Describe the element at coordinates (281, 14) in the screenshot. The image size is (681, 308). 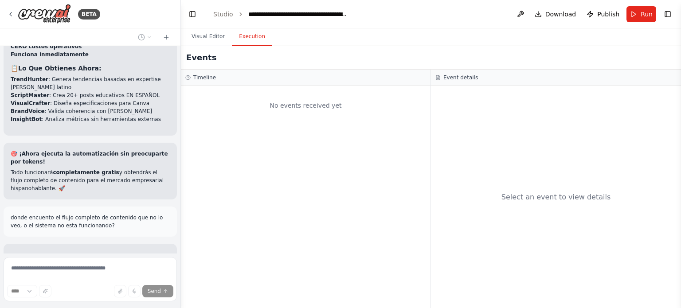
I see `nav: breadcrumb` at that location.